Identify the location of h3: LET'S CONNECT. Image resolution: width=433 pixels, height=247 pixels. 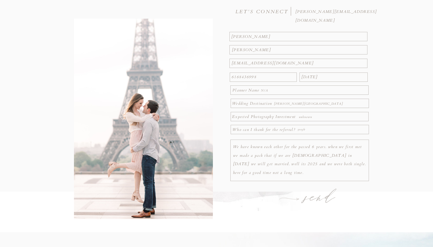
(263, 11).